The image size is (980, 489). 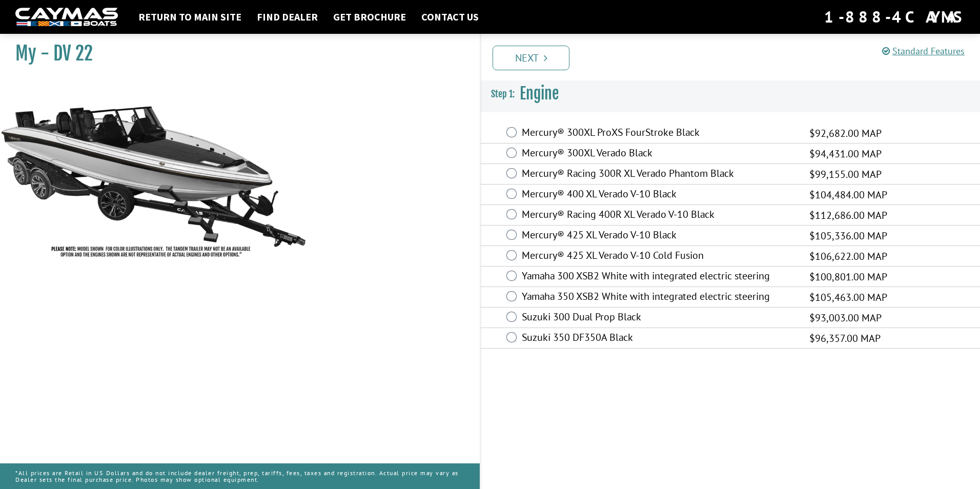 What do you see at coordinates (849, 256) in the screenshot?
I see `span: $106,622.00 MAP` at bounding box center [849, 256].